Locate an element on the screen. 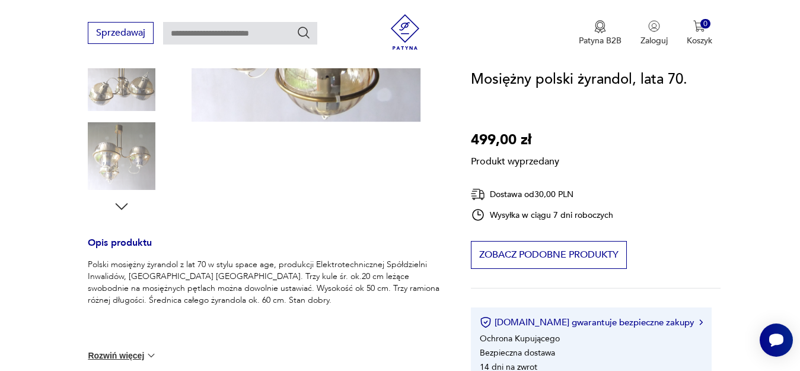  div: 0 is located at coordinates (705, 24).